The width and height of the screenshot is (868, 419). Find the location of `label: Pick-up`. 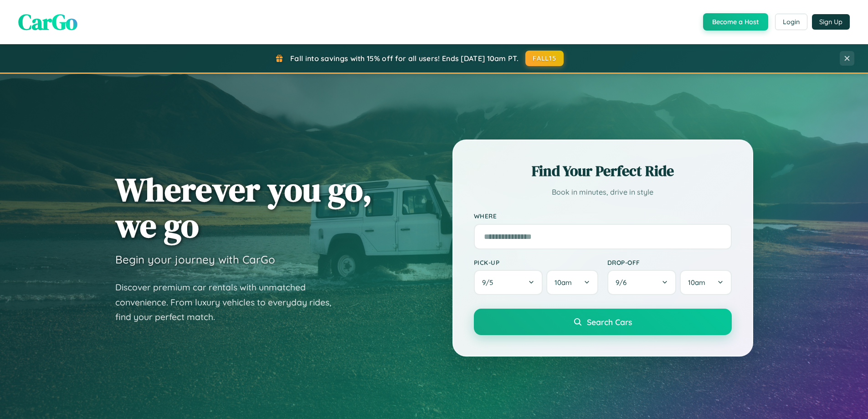

label: Pick-up is located at coordinates (536, 263).